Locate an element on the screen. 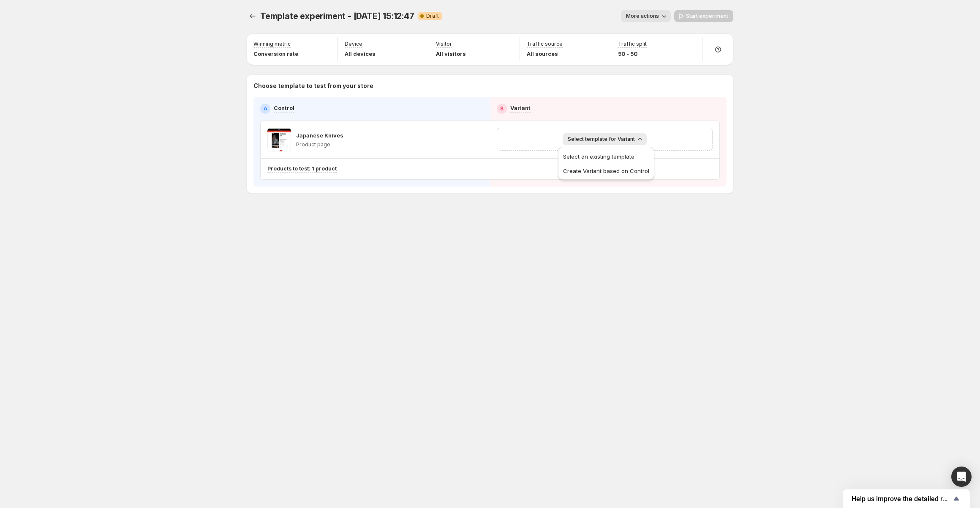  p: Visitor is located at coordinates (444, 44).